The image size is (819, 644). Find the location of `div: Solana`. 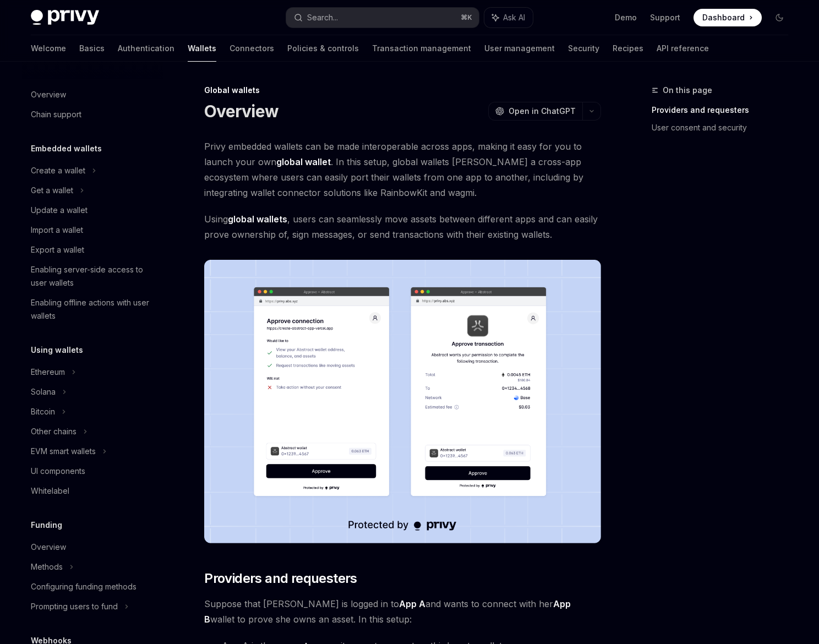

div: Solana is located at coordinates (43, 392).